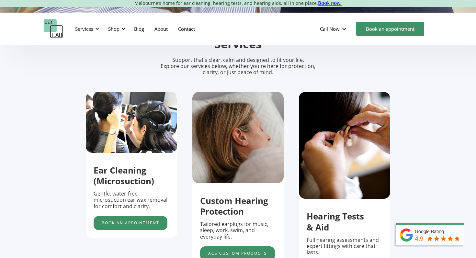 The width and height of the screenshot is (476, 258). What do you see at coordinates (161, 29) in the screenshot?
I see `a: About` at bounding box center [161, 29].